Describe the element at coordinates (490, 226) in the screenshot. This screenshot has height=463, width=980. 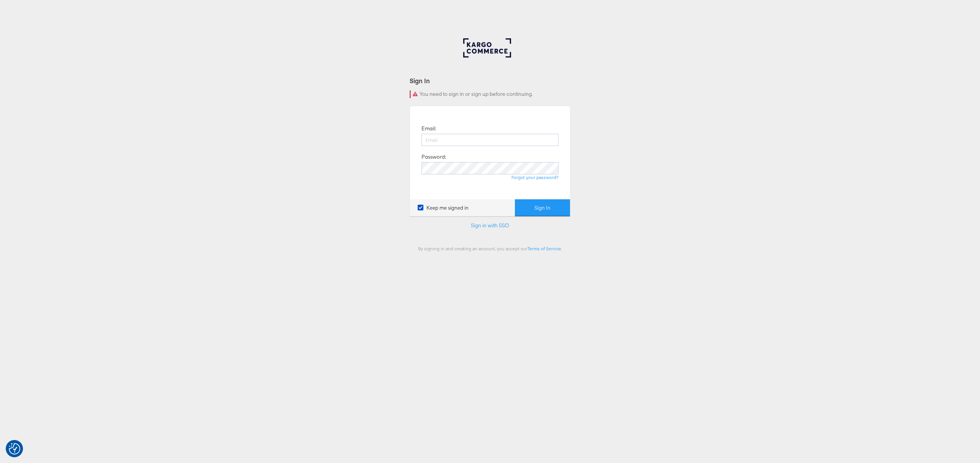
I see `a: Sign in with SSO` at that location.